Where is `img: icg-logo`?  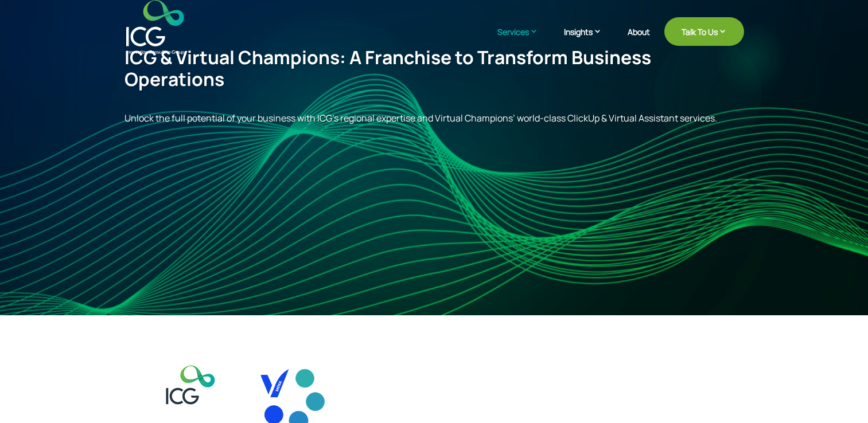
img: icg-logo is located at coordinates (191, 387).